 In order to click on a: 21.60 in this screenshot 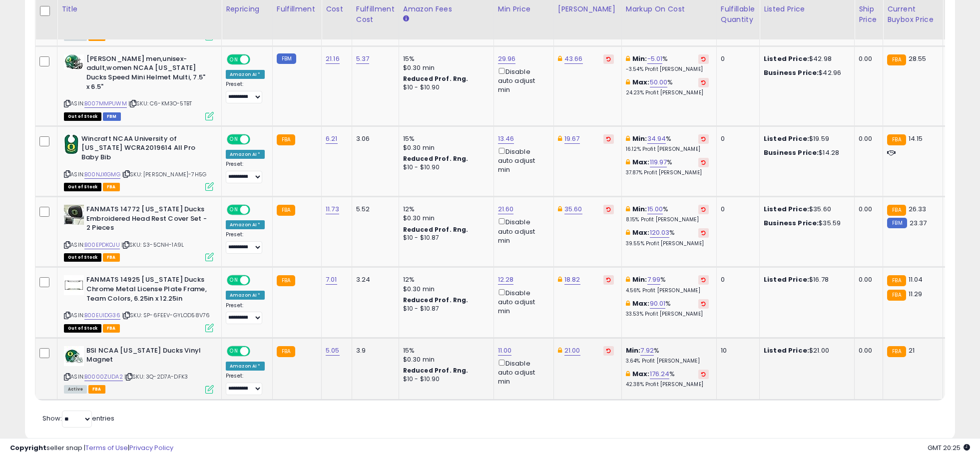, I will do `click(507, 209)`.